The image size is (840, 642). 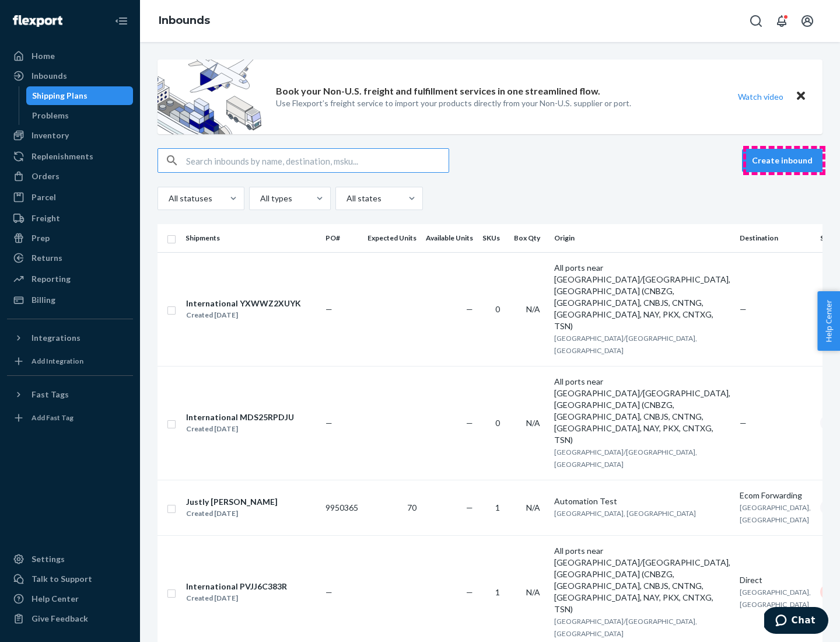 What do you see at coordinates (70, 361) in the screenshot?
I see `a: Add Integration` at bounding box center [70, 361].